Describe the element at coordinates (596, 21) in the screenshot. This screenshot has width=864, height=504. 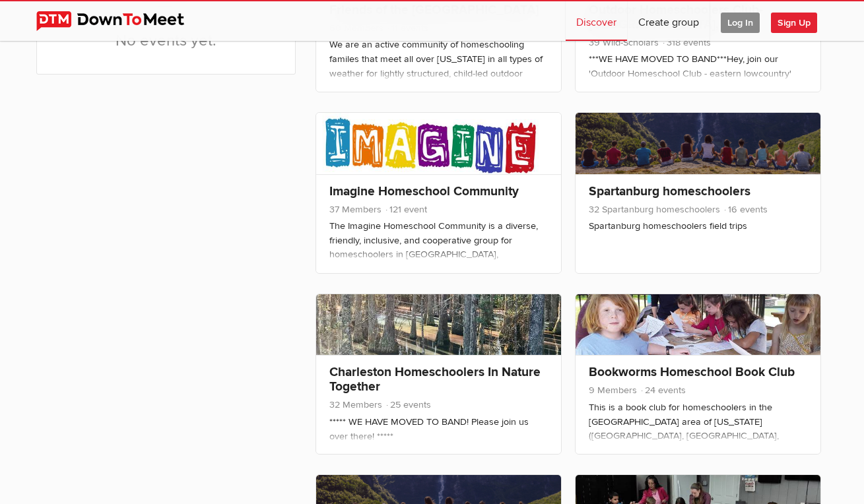
I see `a: Discover` at that location.